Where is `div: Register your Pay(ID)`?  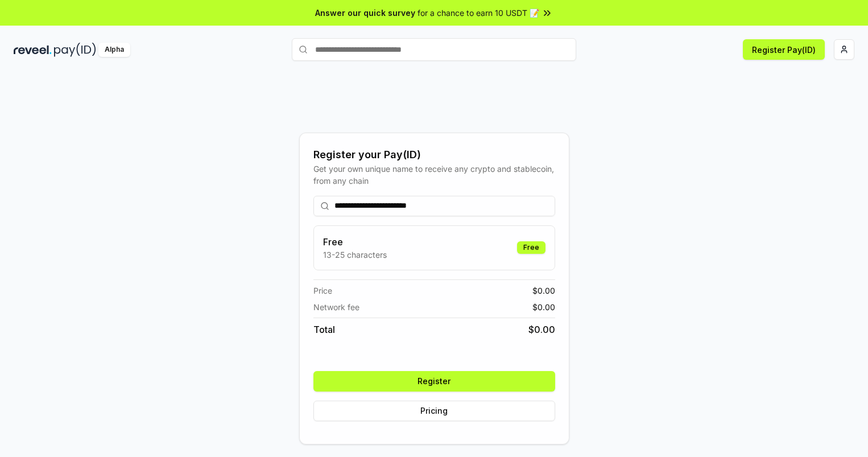 div: Register your Pay(ID) is located at coordinates (434, 155).